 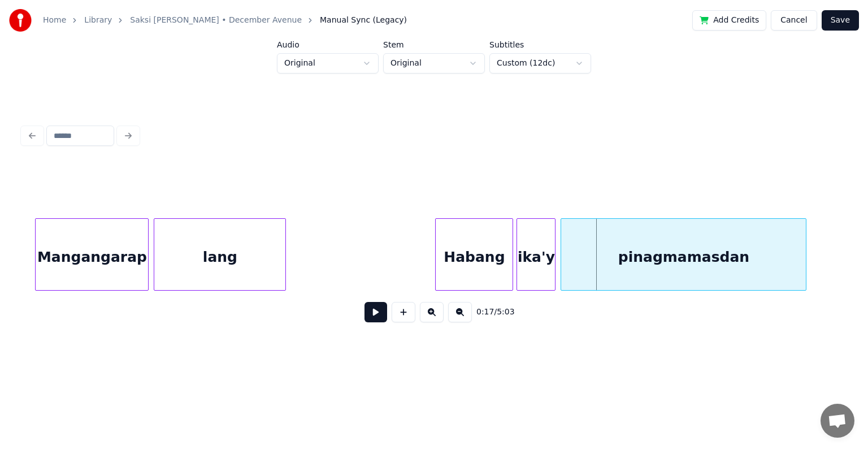 What do you see at coordinates (54, 21) in the screenshot?
I see `a: Home` at bounding box center [54, 21].